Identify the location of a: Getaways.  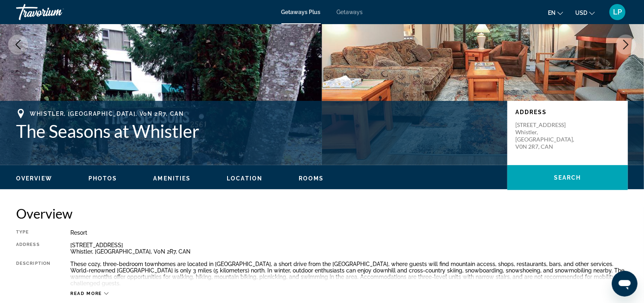
(349, 12).